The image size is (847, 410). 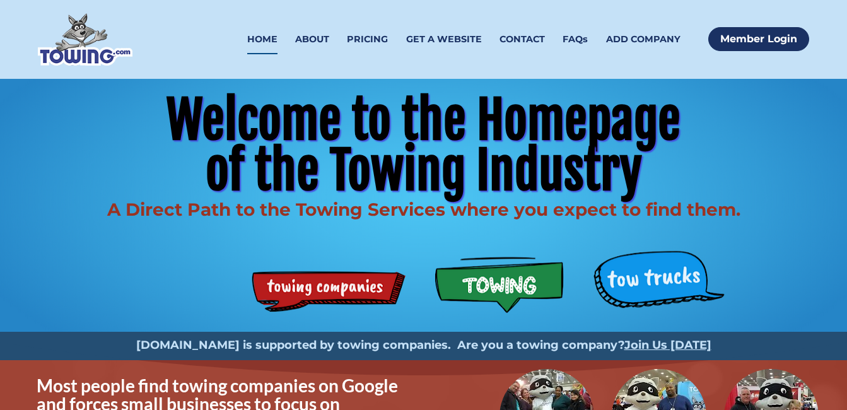 I want to click on img: Towing.com Logo, so click(x=85, y=39).